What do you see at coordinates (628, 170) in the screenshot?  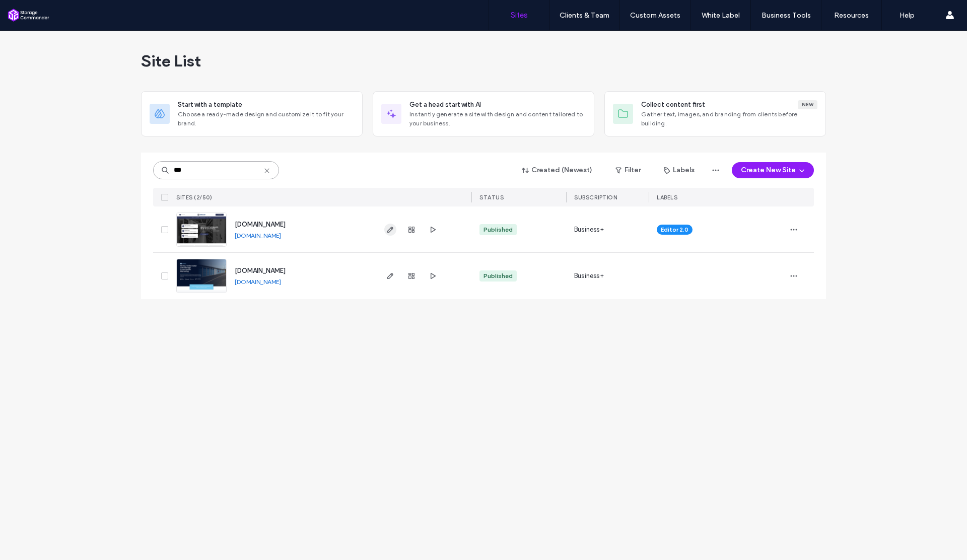 I see `button: Filter` at bounding box center [628, 170].